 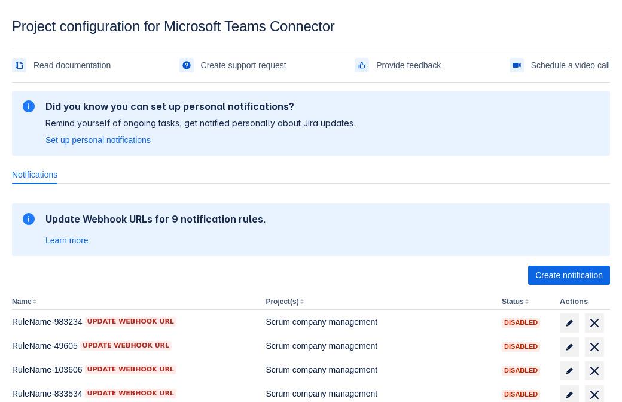 What do you see at coordinates (200, 106) in the screenshot?
I see `h2: Did you know you can set up personal notifications?` at bounding box center [200, 106].